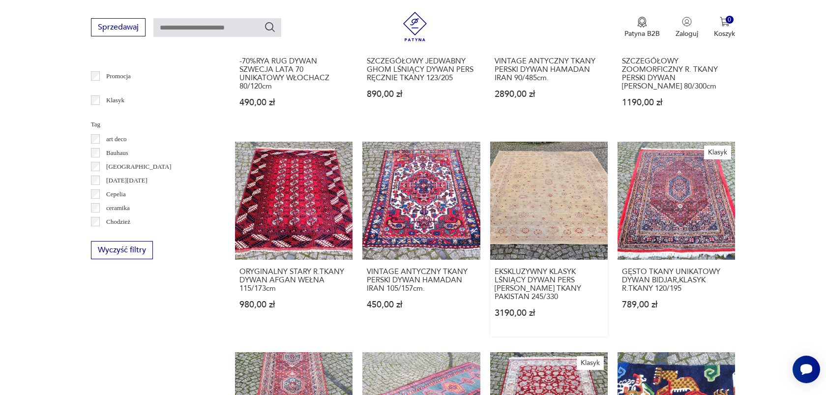 This screenshot has height=395, width=826. I want to click on p: ceramika, so click(118, 208).